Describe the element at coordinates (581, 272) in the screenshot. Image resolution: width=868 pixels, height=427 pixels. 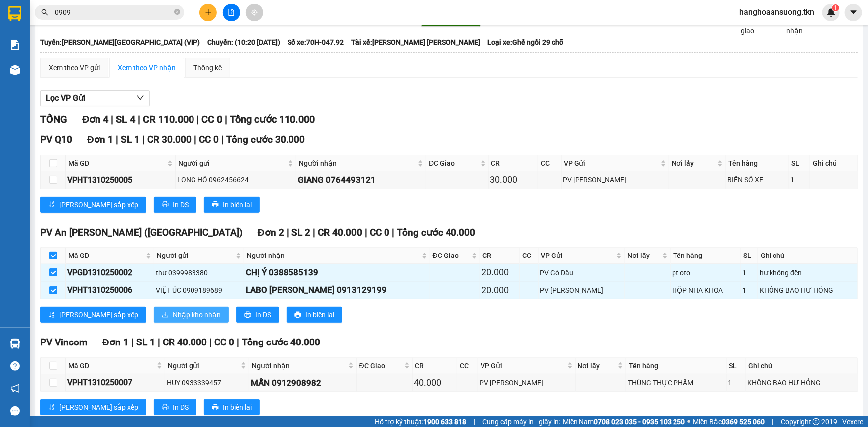
I see `div: PV Gò Dầu` at that location.